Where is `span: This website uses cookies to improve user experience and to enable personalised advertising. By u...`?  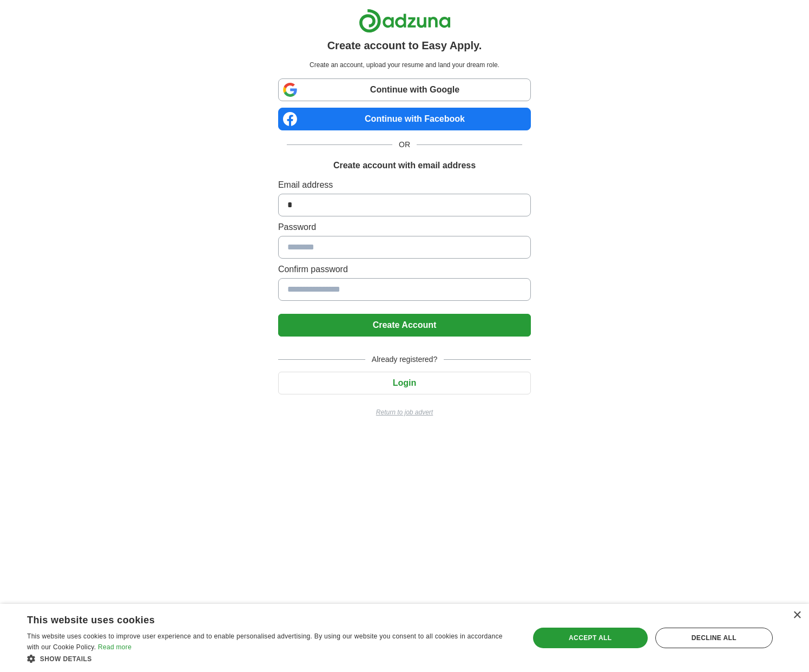
span: This website uses cookies to improve user experience and to enable personalised advertising. By u... is located at coordinates (264, 642).